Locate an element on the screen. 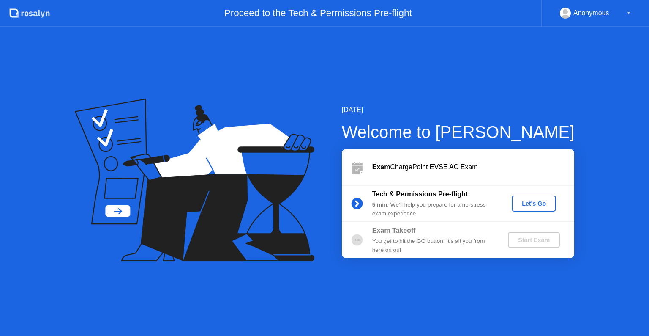  b: 5 min is located at coordinates (380, 204).